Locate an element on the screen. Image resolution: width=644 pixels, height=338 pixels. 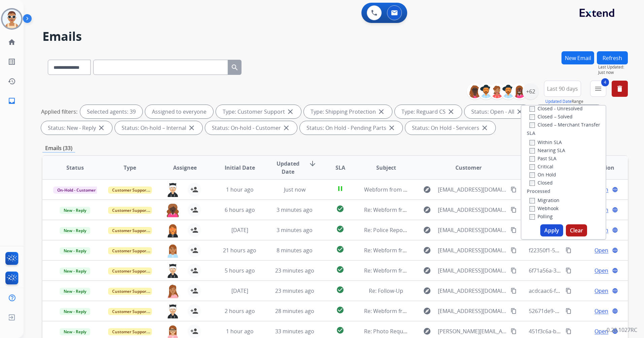
div: Status: On Hold - Servicers is located at coordinates (451, 128).